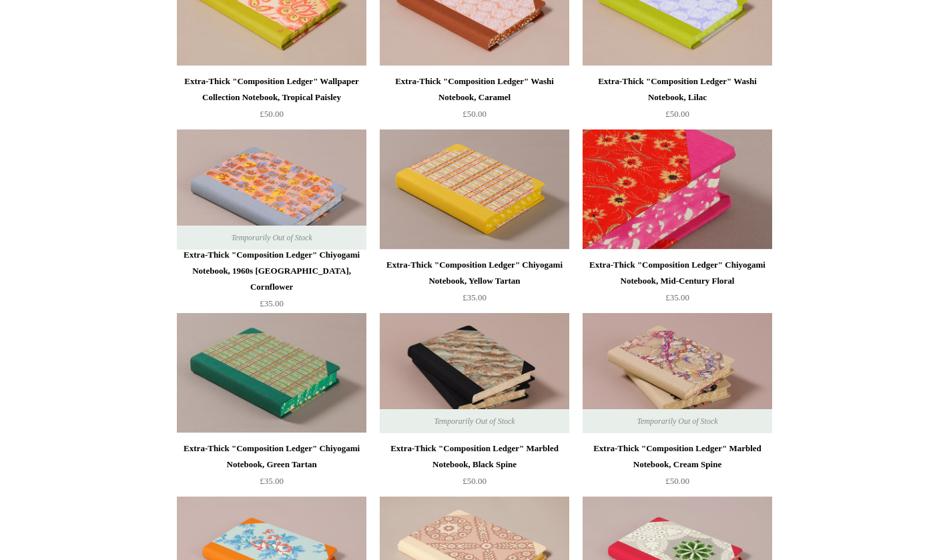 The image size is (949, 560). What do you see at coordinates (677, 189) in the screenshot?
I see `img: Extra-Thick "Composition Ledger" Chiyogami Notebook, Mid-Century Floral` at bounding box center [677, 189].